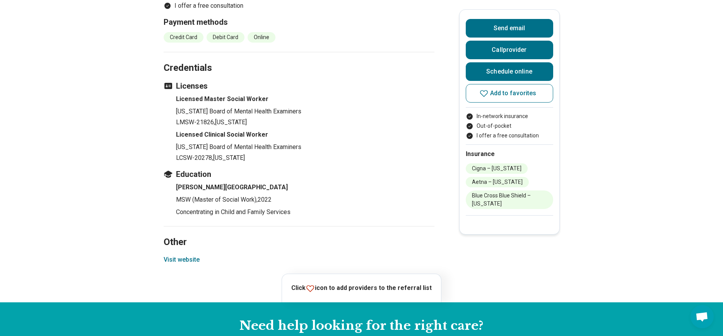 The height and width of the screenshot is (336, 723). Describe the element at coordinates (509, 72) in the screenshot. I see `a: Schedule online` at that location.